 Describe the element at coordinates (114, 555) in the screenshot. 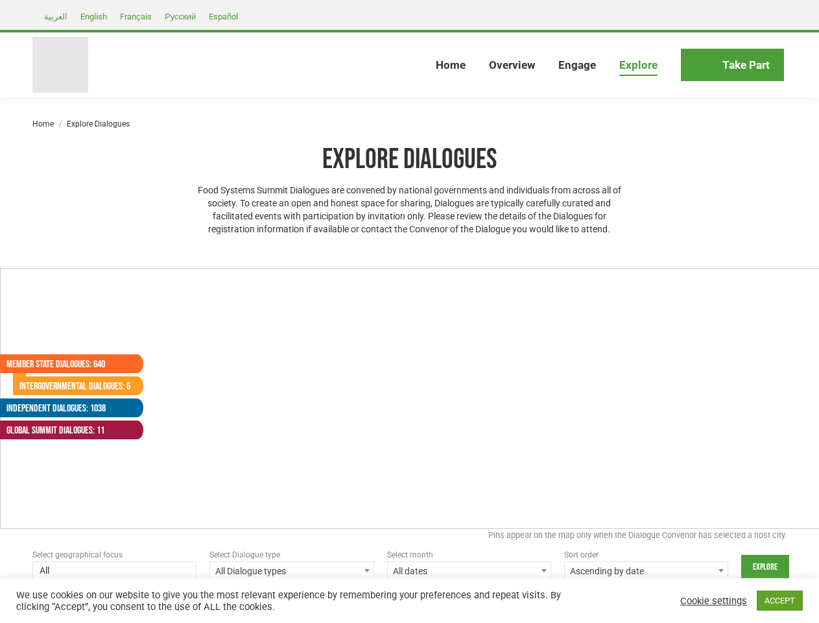

I see `div: Select geographical focus` at that location.